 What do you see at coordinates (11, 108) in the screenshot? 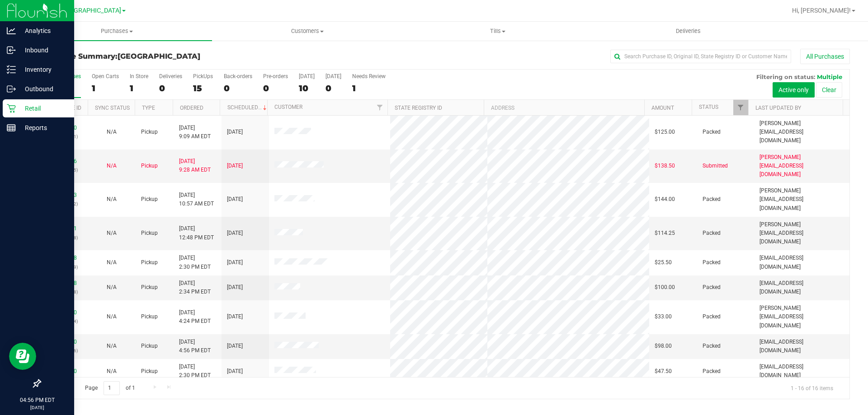
I see `inline-svg: Retail` at bounding box center [11, 108].